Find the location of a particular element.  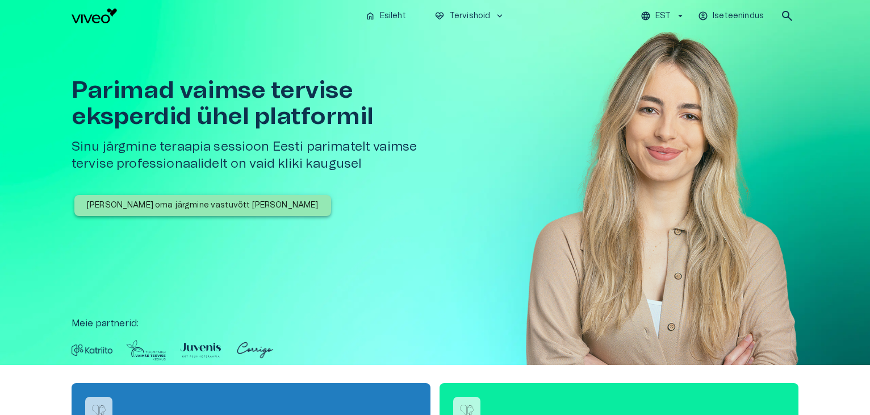

p: Tervishoid is located at coordinates (470, 16).